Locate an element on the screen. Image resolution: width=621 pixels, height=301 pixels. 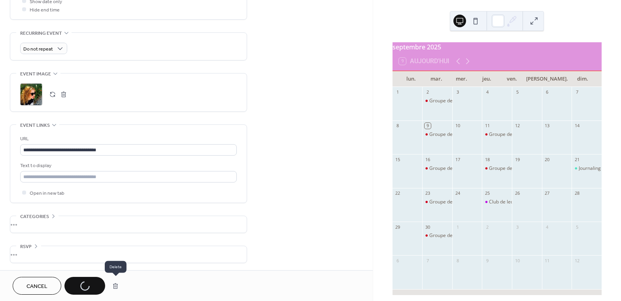
div: mer. is located at coordinates (462, 79).